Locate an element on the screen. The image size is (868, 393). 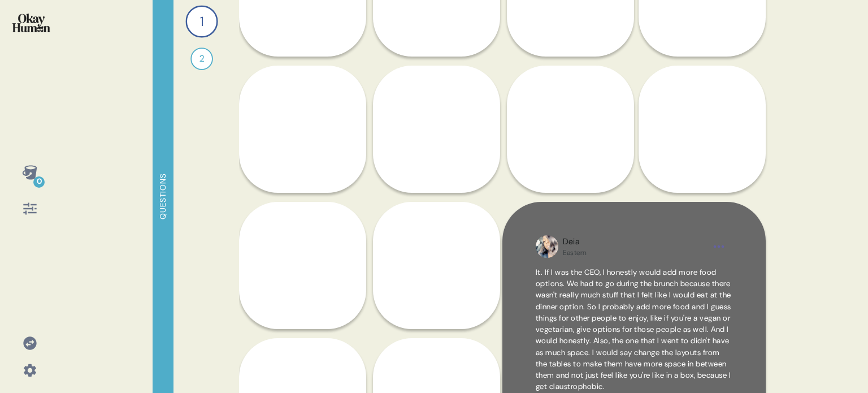
div: 0 is located at coordinates (39, 182).